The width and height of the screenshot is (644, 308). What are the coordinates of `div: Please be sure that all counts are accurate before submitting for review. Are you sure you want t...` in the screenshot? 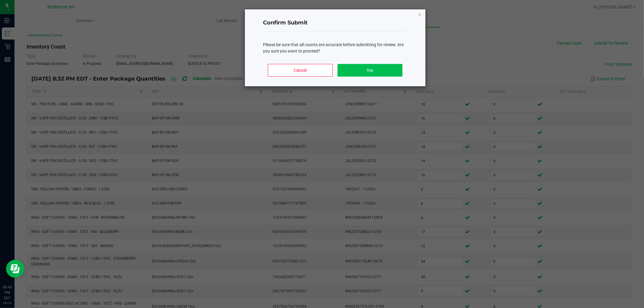 It's located at (335, 48).